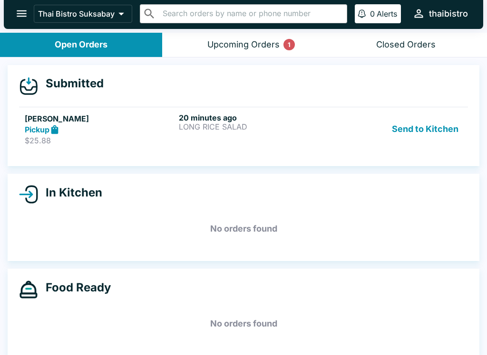  Describe the element at coordinates (386, 14) in the screenshot. I see `p: Alerts` at that location.